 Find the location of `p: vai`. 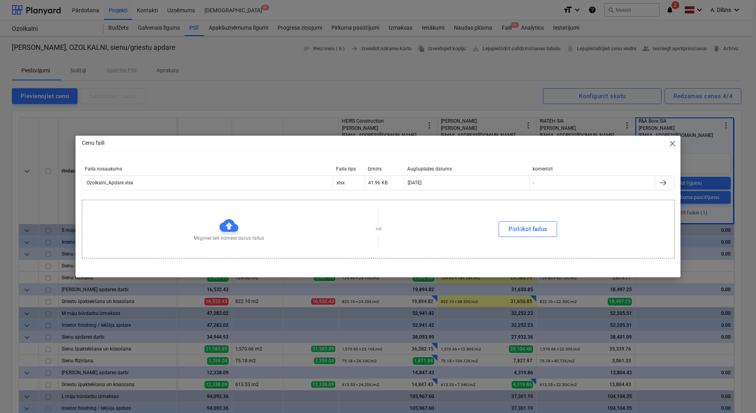

p: vai is located at coordinates (378, 229).